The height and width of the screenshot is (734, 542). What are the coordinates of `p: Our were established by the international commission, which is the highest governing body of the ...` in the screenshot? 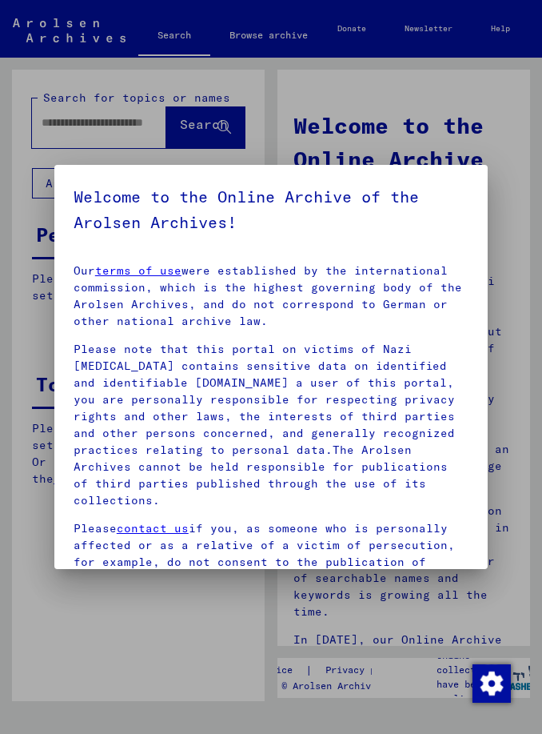 It's located at (271, 296).